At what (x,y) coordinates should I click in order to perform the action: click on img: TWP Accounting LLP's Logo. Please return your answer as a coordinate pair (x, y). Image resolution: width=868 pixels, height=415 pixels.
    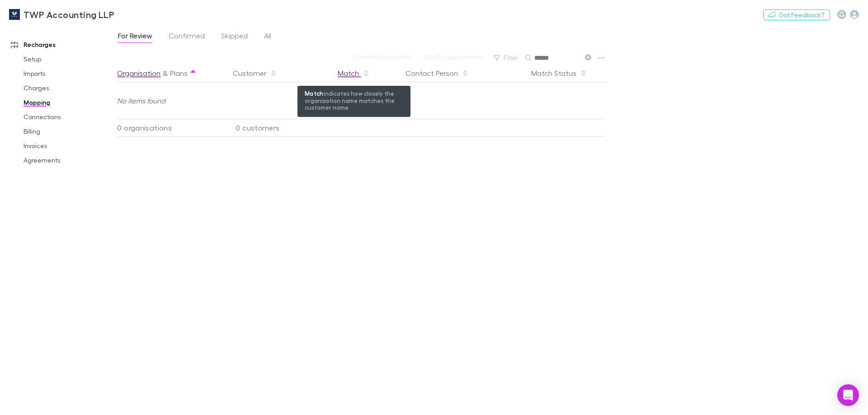
    Looking at the image, I should click on (15, 15).